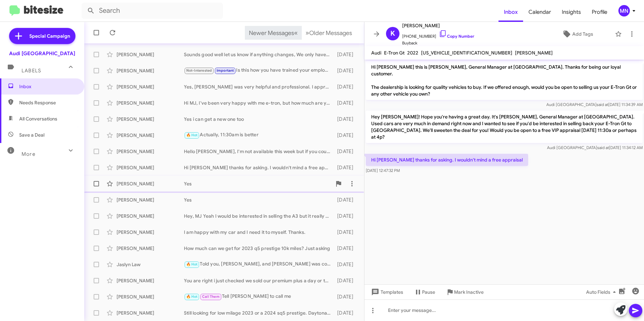  Describe the element at coordinates (301, 32) in the screenshot. I see `nav: Page navigation example` at that location.